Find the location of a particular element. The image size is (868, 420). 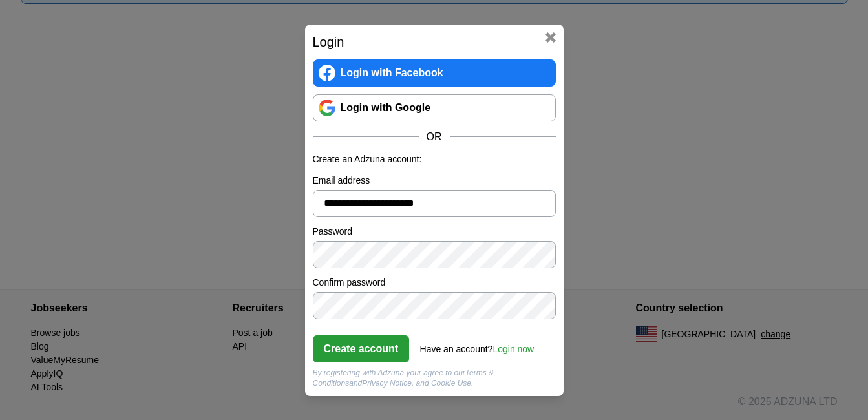

label: Password is located at coordinates (434, 231).